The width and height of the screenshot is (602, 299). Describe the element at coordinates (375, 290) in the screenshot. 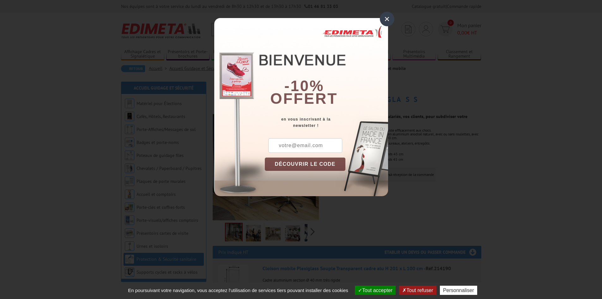

I see `button: Tout accepter` at that location.